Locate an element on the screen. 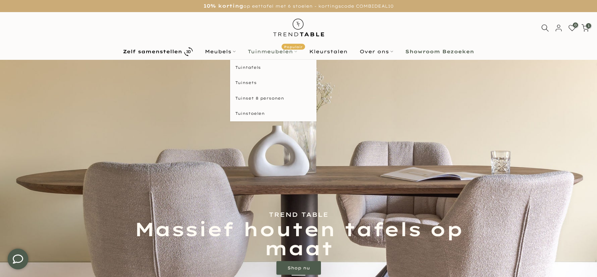 This screenshot has height=277, width=597. span: 1 is located at coordinates (588, 26).